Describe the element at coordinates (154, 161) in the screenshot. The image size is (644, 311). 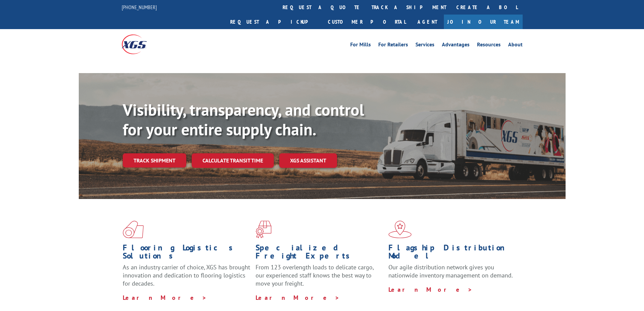
I see `a: Track shipment` at that location.